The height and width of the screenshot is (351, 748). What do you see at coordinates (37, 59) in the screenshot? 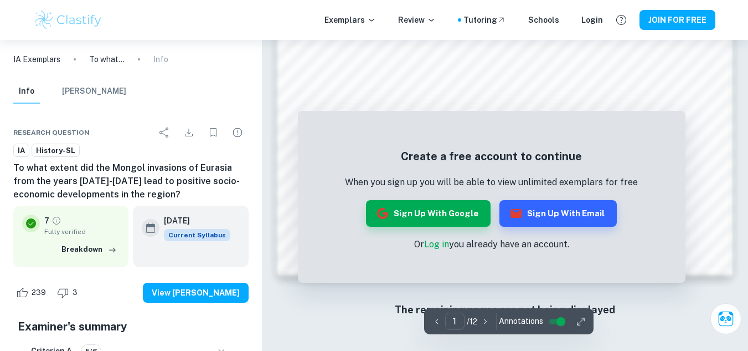
I see `p: IA Exemplars` at bounding box center [37, 59].